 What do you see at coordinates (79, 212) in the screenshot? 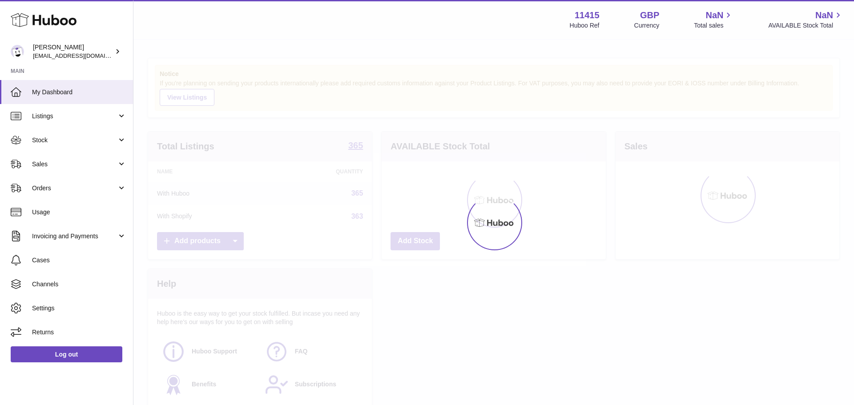
I see `span: Usage` at bounding box center [79, 212].